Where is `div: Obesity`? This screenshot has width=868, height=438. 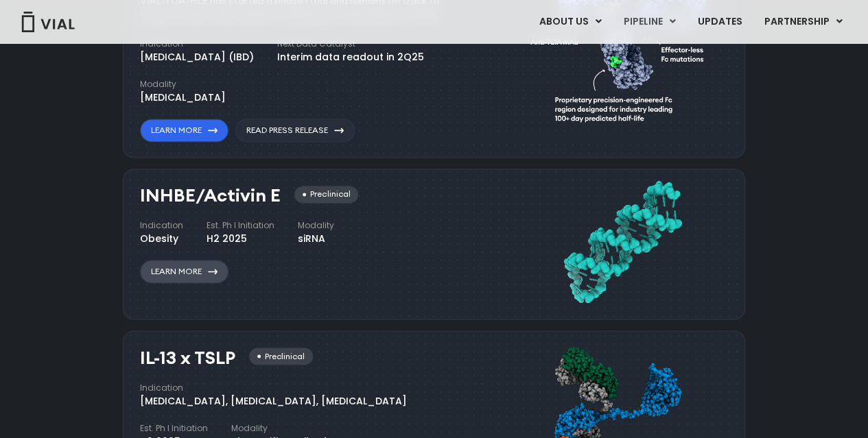
div: Obesity is located at coordinates (161, 239).